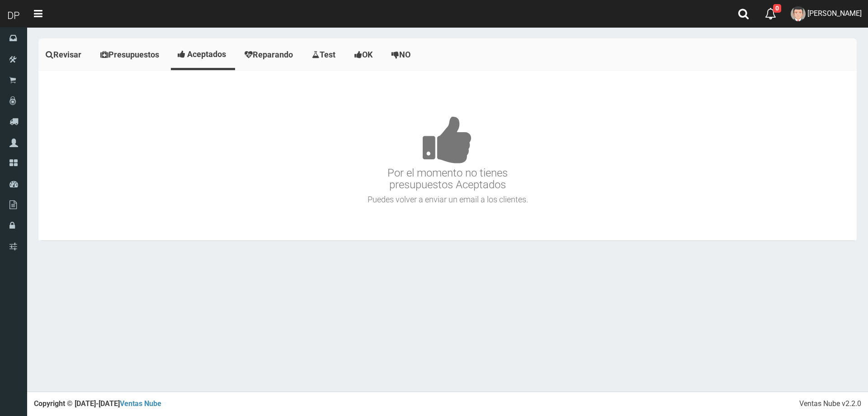  What do you see at coordinates (327, 54) in the screenshot?
I see `span: Test` at bounding box center [327, 54].